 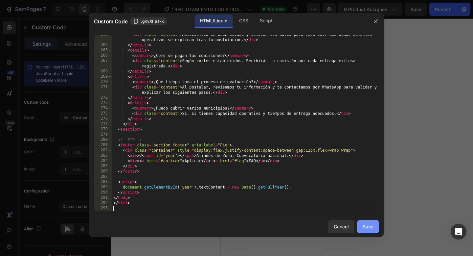 I want to click on div: 282, so click(x=103, y=150).